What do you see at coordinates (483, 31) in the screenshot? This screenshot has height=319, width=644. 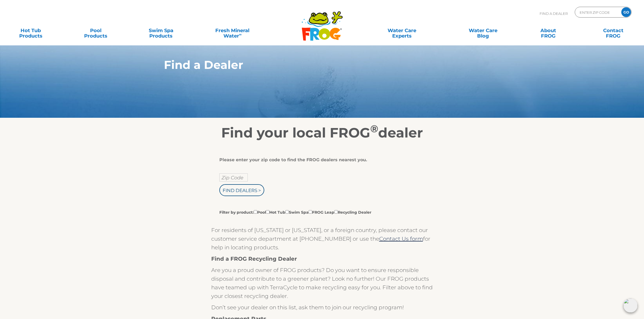 I see `a: Water CareBlog` at bounding box center [483, 31].